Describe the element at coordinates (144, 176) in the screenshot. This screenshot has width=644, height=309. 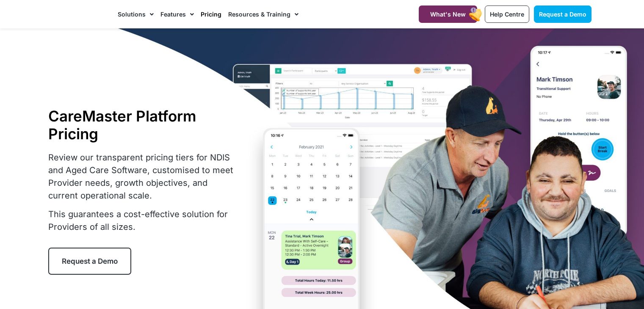
I see `p: Review our transparent pricing tiers for NDIS and Aged Care Software, customised to meet Provider...` at that location.